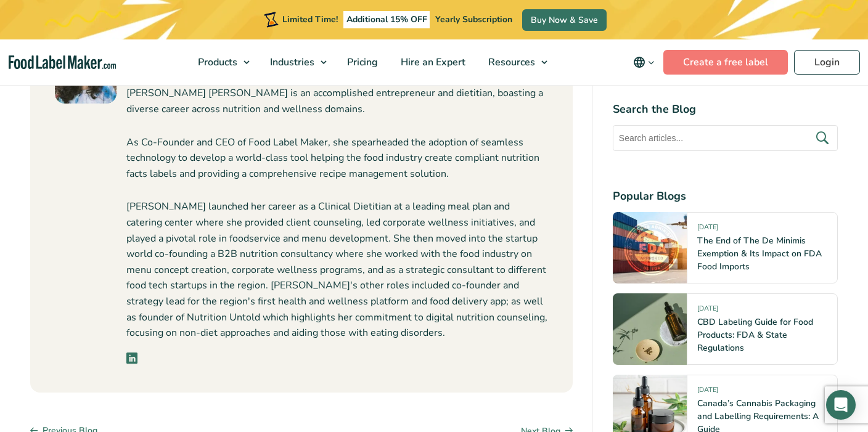 This screenshot has width=868, height=432. Describe the element at coordinates (755, 335) in the screenshot. I see `a: CBD Labeling Guide for Food Products: FDA & State Regulations` at that location.